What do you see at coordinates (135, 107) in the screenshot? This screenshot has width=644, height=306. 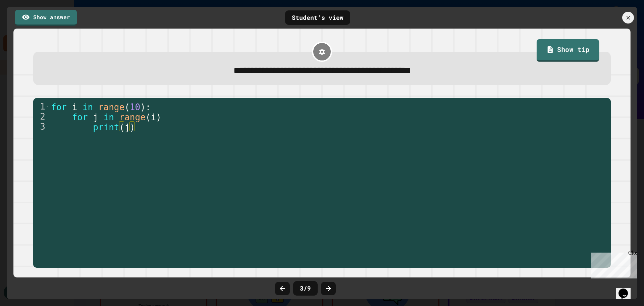 I see `span: 10` at bounding box center [135, 107].